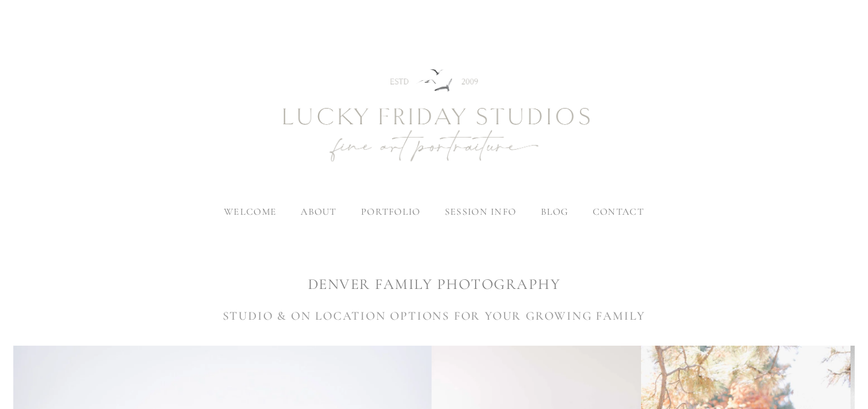 The width and height of the screenshot is (868, 409). Describe the element at coordinates (555, 212) in the screenshot. I see `span: blog` at that location.